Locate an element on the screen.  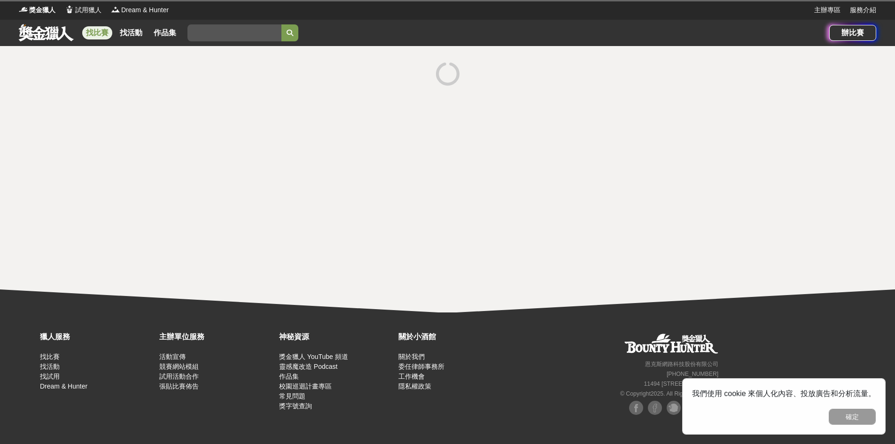
div: 獵人服務 is located at coordinates (97, 337).